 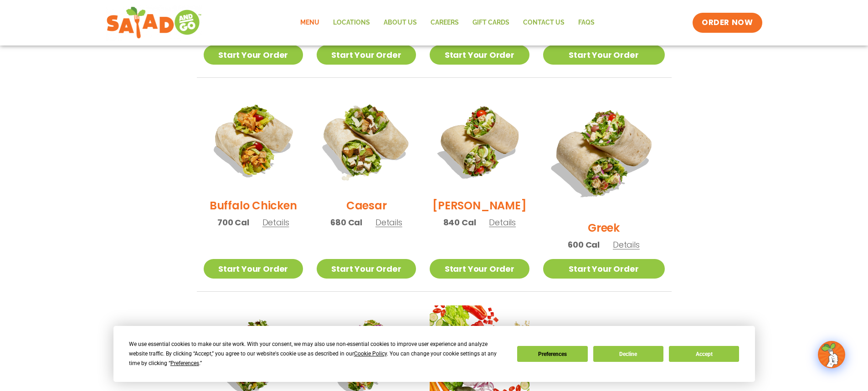 I want to click on img: Product photo for Caesar Wrap, so click(x=366, y=141).